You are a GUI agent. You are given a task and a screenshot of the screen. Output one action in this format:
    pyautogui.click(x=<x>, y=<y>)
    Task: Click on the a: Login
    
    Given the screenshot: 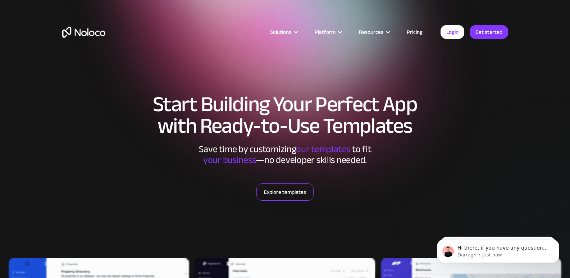 What is the action you would take?
    pyautogui.click(x=452, y=32)
    